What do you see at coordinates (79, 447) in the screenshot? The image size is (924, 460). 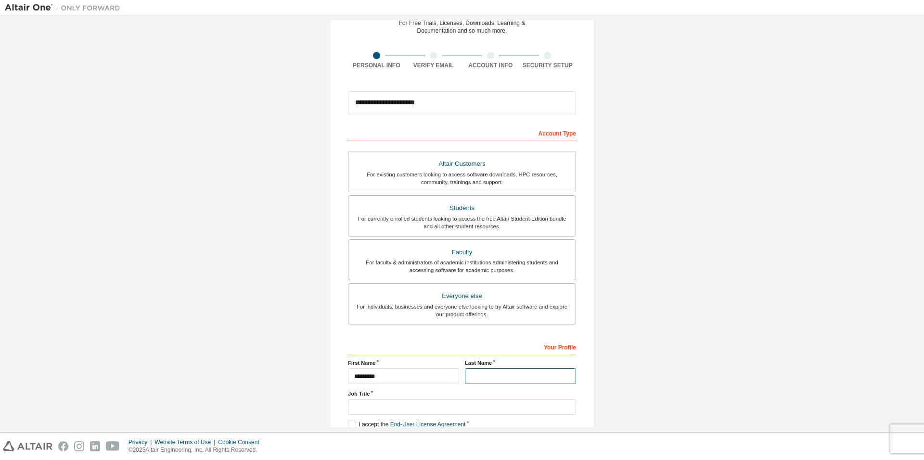 I see `img: instagram.svg` at bounding box center [79, 447].